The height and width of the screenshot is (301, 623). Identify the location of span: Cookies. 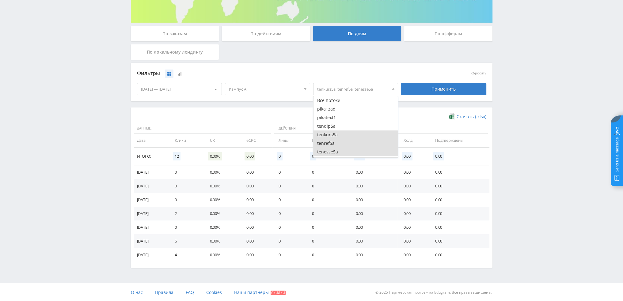
(214, 292).